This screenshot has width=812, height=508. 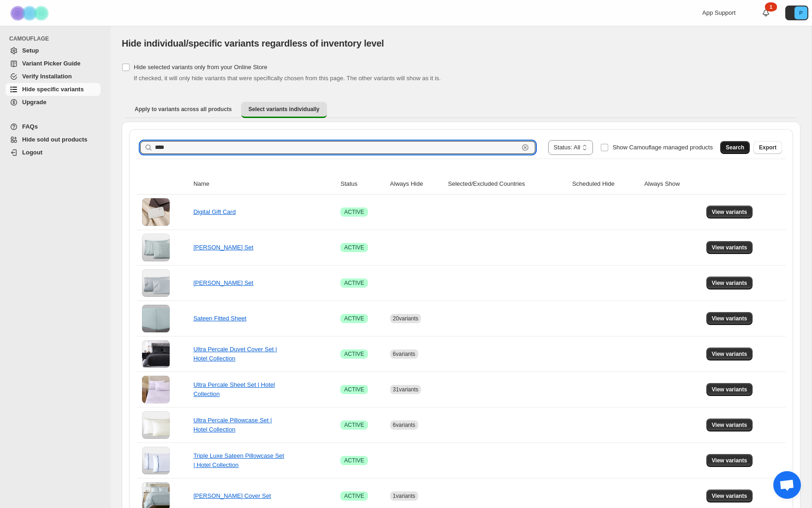 What do you see at coordinates (47, 76) in the screenshot?
I see `span: Verify Installation` at bounding box center [47, 76].